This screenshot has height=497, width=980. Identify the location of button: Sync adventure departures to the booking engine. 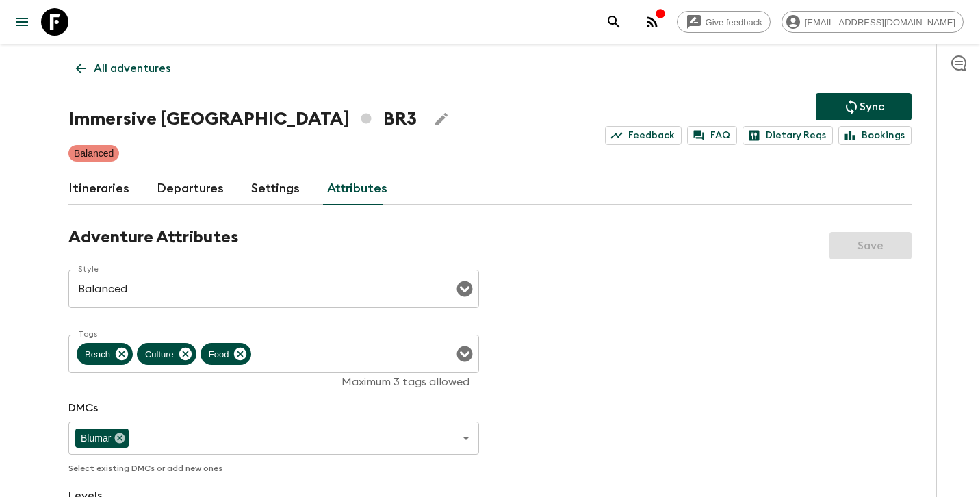
(864, 107).